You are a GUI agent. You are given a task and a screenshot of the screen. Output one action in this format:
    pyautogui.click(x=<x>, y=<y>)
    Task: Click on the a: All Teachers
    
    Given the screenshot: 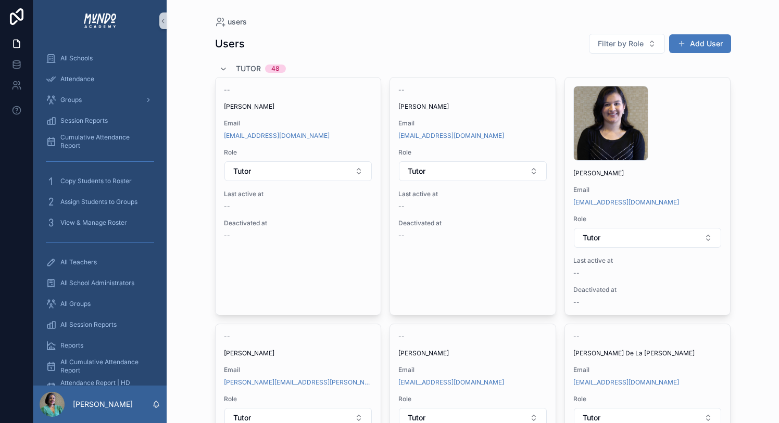 What is the action you would take?
    pyautogui.click(x=100, y=262)
    